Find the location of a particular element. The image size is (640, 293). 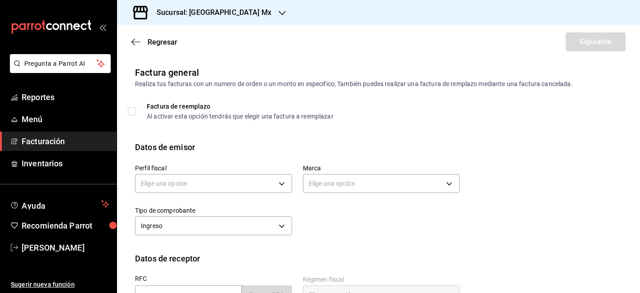

span: Pregunta a Parrot AI is located at coordinates (60, 63).